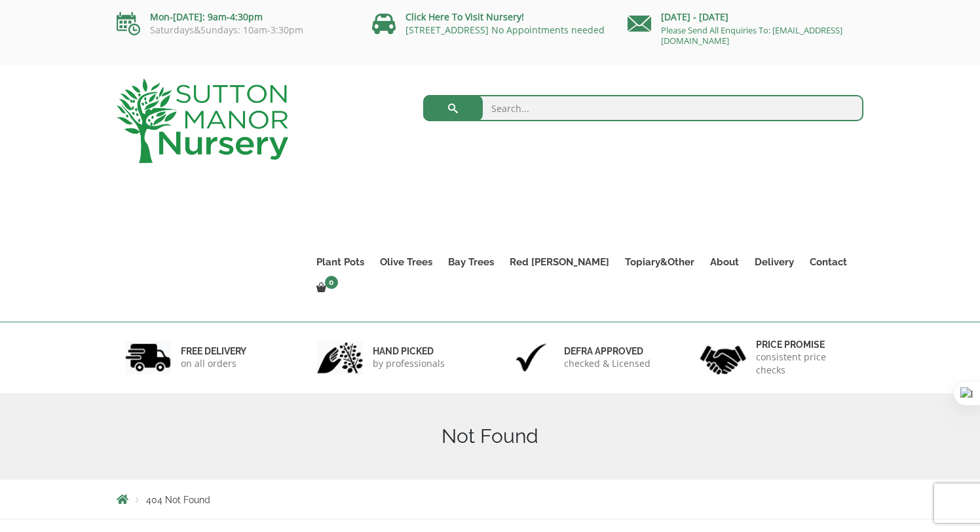  I want to click on a: Click Here To Visit Nursery!, so click(464, 16).